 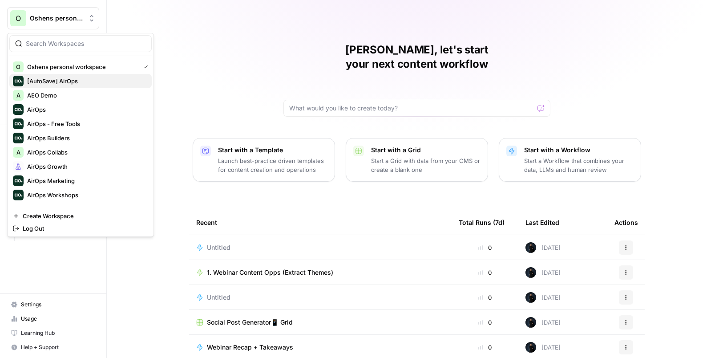 I want to click on img: AirOps - Free Tools Logo, so click(x=18, y=124).